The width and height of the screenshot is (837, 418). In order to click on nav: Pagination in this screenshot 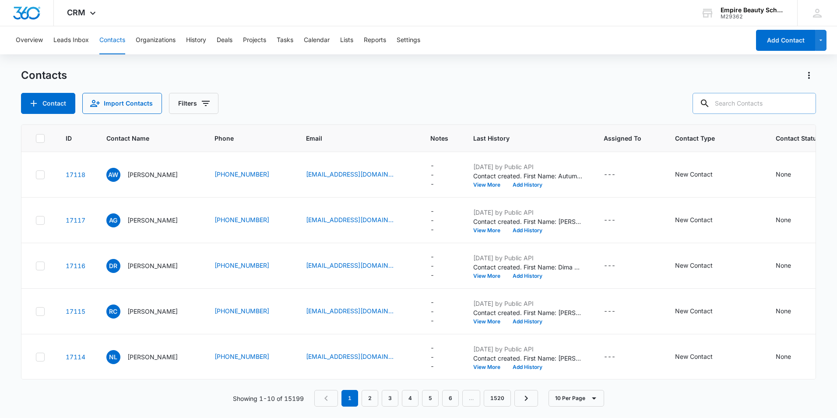, I will do `click(426, 398)`.